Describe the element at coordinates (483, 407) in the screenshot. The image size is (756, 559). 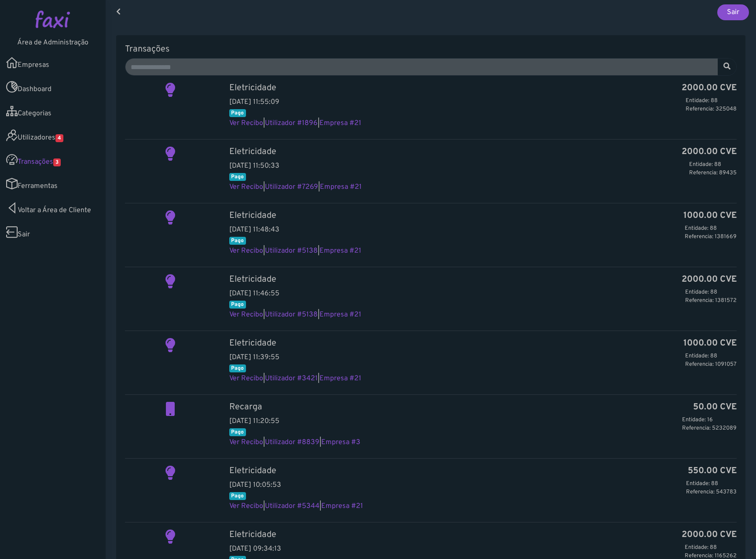
I see `h5: Recarga` at that location.